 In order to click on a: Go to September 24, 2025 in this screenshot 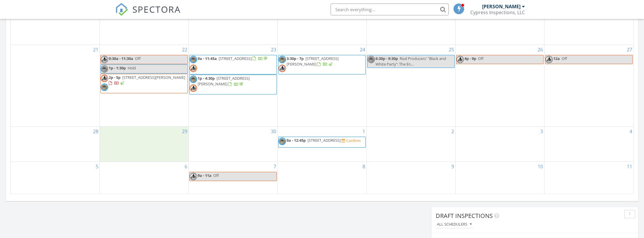, I will do `click(363, 50)`.